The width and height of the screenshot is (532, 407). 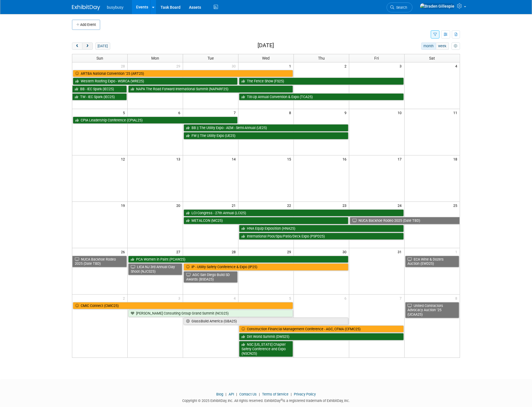 What do you see at coordinates (100, 89) in the screenshot?
I see `a: BB - IEC Spark (IEC25)` at bounding box center [100, 89].